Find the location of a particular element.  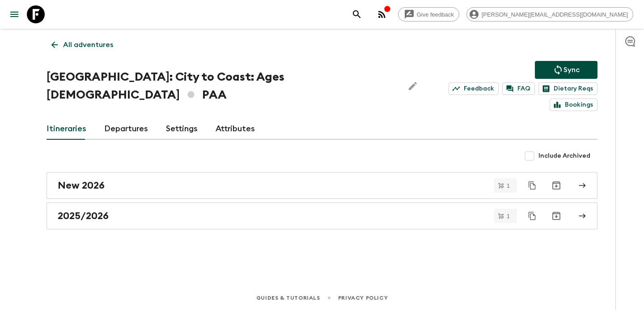

a: Privacy Policy is located at coordinates (363, 298).